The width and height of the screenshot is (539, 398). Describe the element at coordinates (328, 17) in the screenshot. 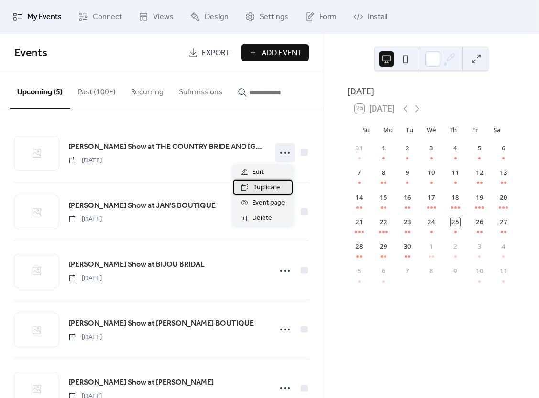

I see `span: Form` at that location.